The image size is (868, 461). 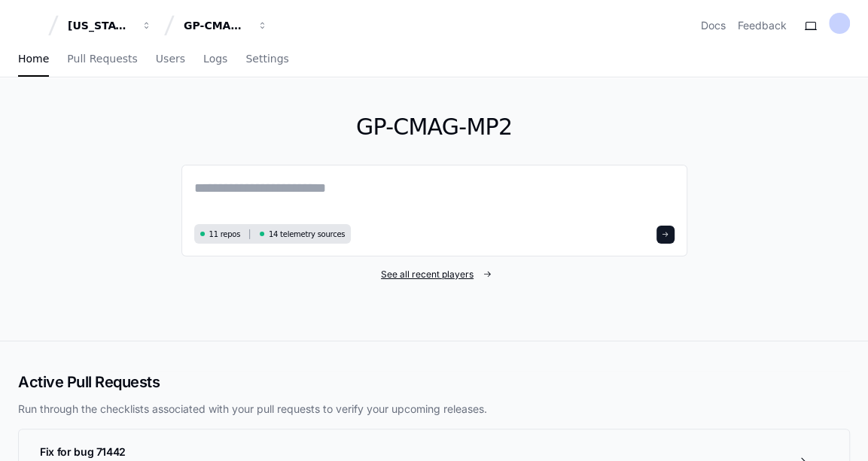 What do you see at coordinates (761, 26) in the screenshot?
I see `button: Feedback` at bounding box center [761, 26].